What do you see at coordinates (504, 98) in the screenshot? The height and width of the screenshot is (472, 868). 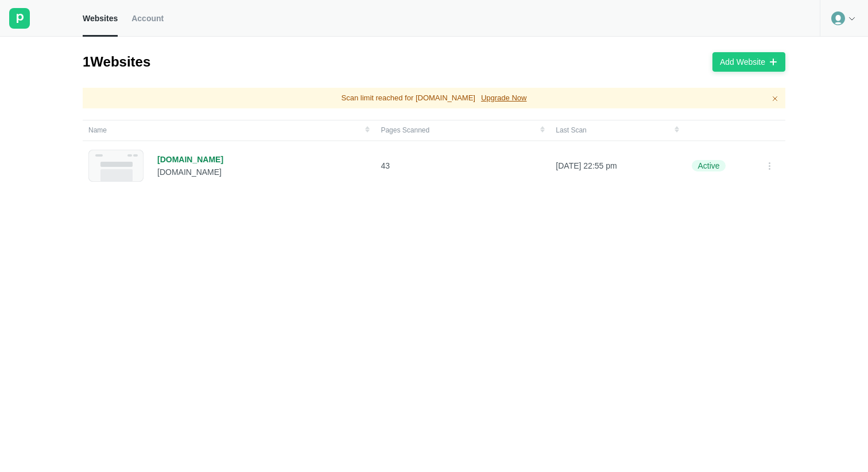 I see `p: Upgrade Now` at bounding box center [504, 98].